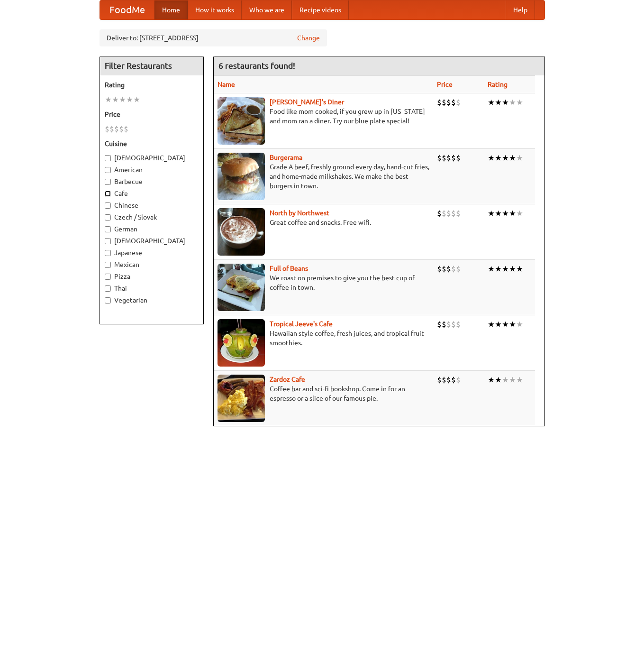  I want to click on input: Chinese, so click(107, 206).